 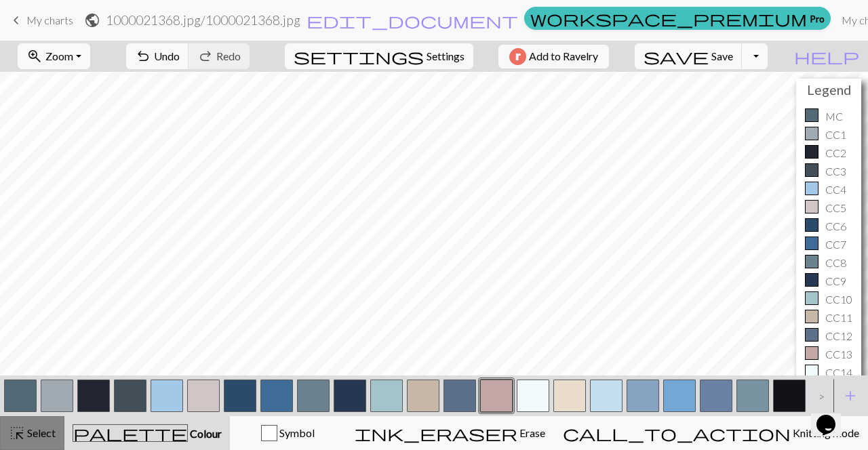 I want to click on p: CC14, so click(x=839, y=373).